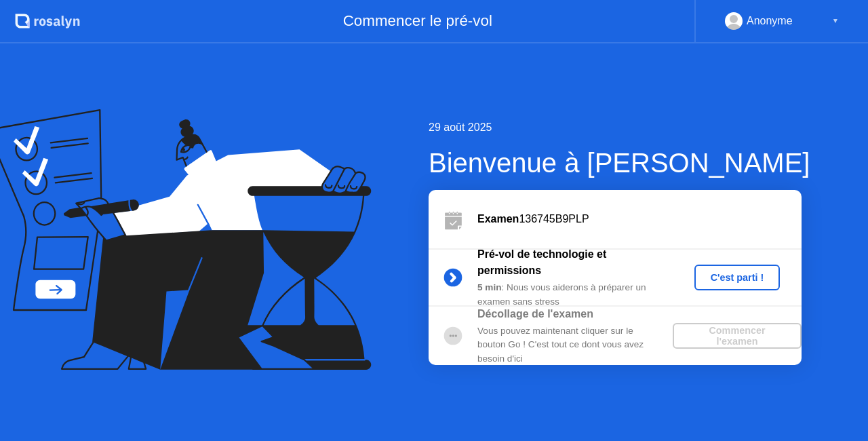 This screenshot has width=868, height=441. I want to click on b: Examen, so click(497, 218).